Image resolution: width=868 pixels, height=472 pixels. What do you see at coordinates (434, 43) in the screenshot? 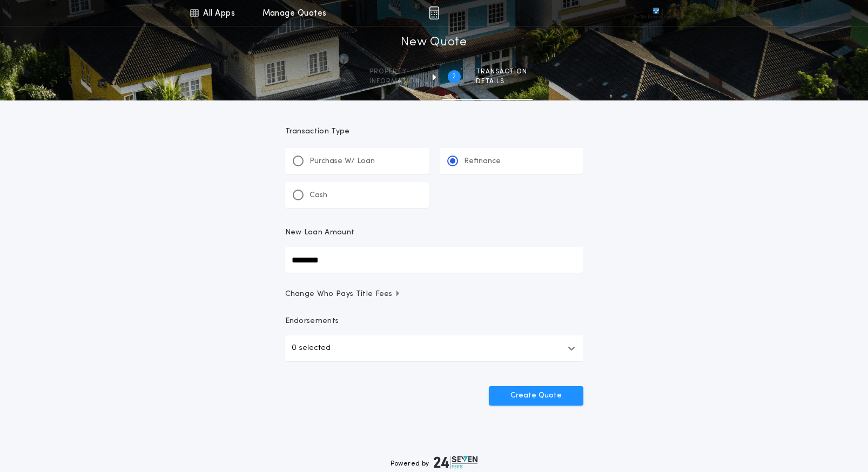
I see `h1: New Quote` at bounding box center [434, 43].